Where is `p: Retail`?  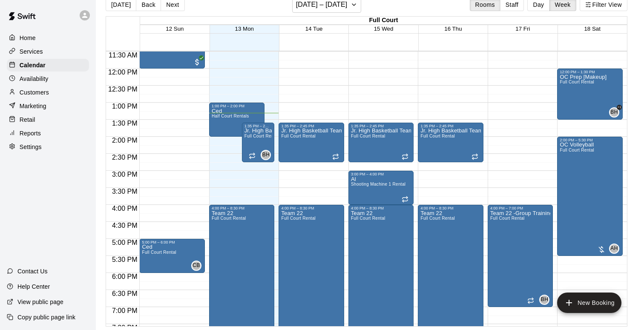
p: Retail is located at coordinates (27, 120).